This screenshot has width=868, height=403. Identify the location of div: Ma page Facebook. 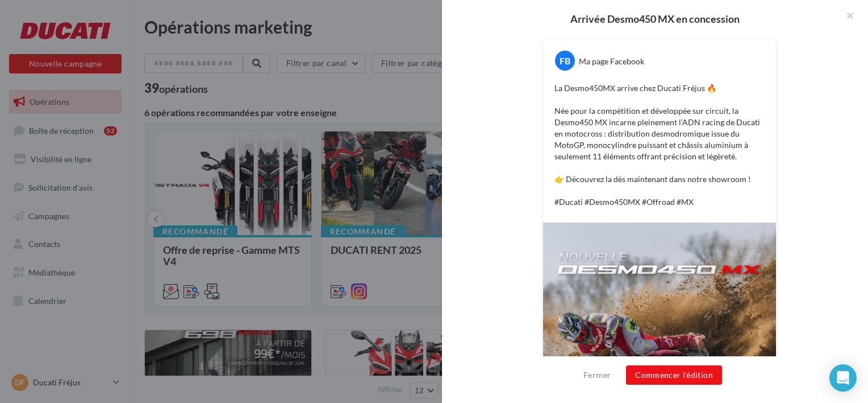
(612, 61).